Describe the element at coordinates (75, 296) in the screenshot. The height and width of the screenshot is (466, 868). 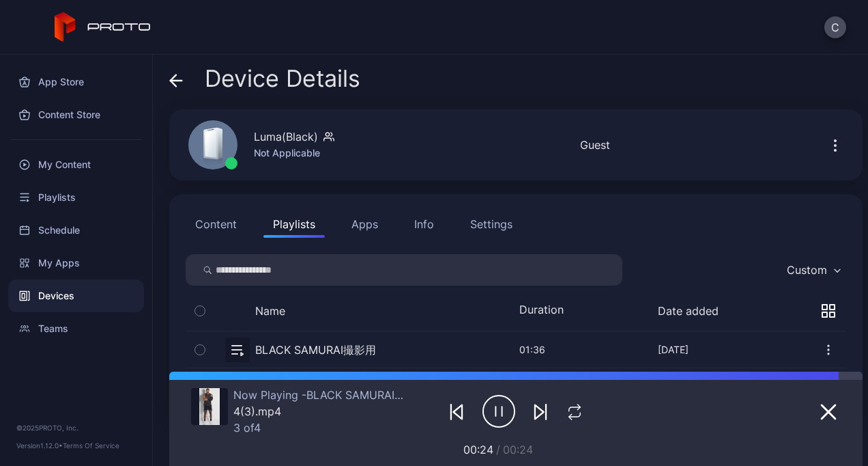
I see `a: Devices` at that location.